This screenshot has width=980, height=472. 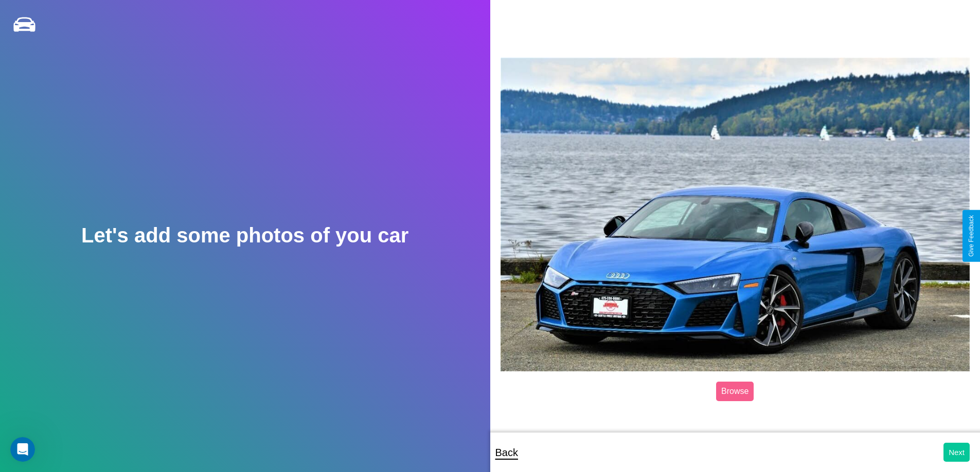 What do you see at coordinates (735, 391) in the screenshot?
I see `label: Browse` at bounding box center [735, 391].